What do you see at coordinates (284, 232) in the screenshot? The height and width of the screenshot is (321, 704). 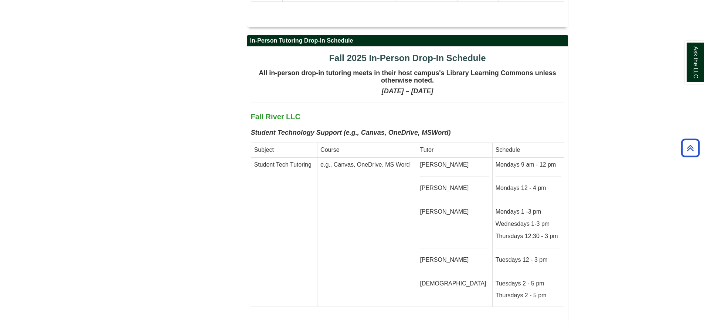 I see `td: Student Tech Tutoring` at bounding box center [284, 232].